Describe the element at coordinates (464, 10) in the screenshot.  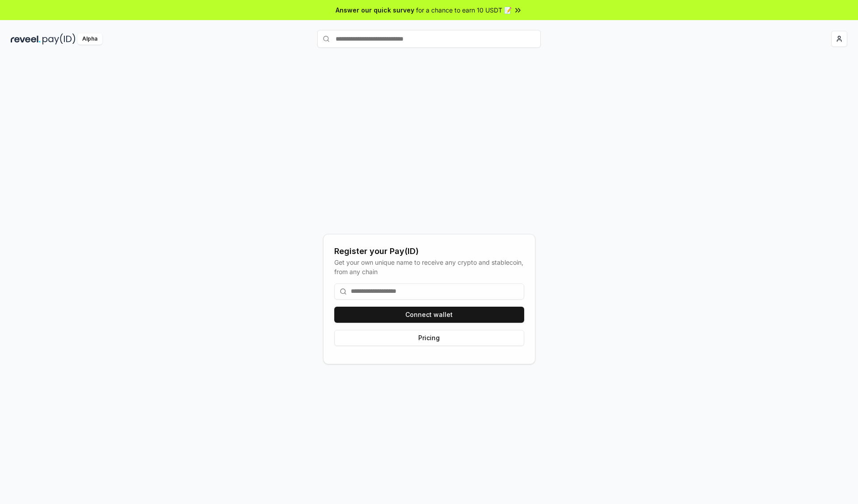
I see `span: for a chance to earn 10 USDT 📝` at that location.